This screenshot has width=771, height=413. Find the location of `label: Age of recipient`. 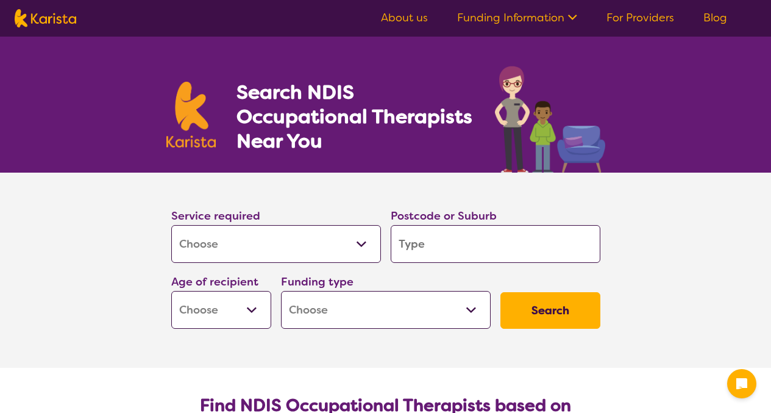

label: Age of recipient is located at coordinates (215, 282).